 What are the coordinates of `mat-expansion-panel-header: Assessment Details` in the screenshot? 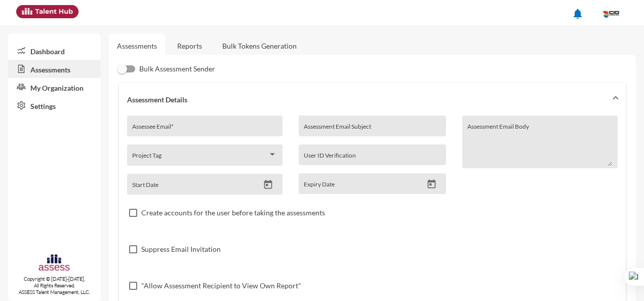 It's located at (372, 99).